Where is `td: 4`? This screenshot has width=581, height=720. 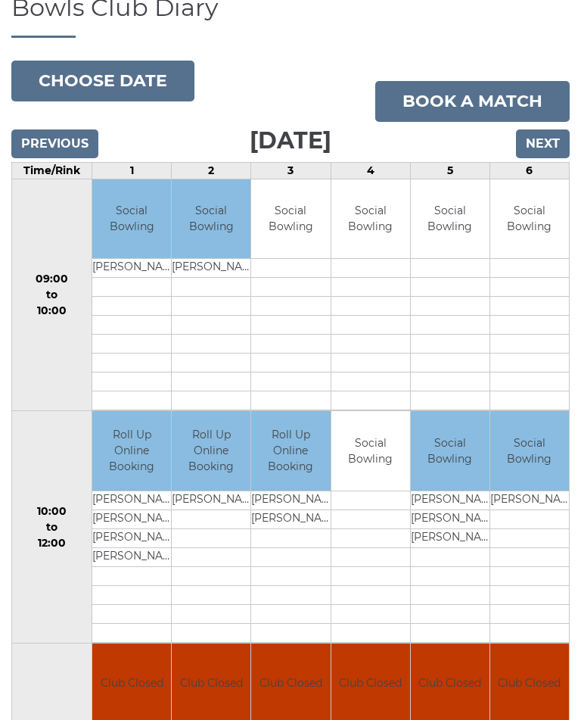 td: 4 is located at coordinates (370, 171).